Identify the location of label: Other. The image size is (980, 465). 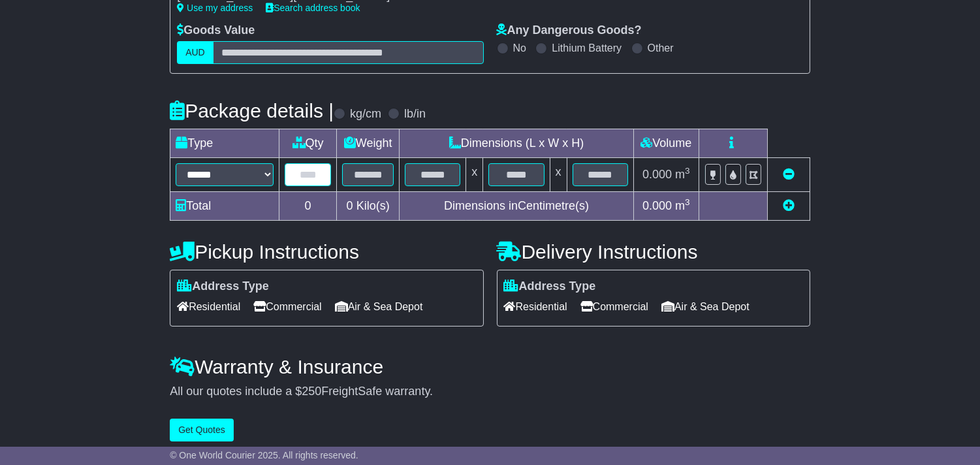
(661, 47).